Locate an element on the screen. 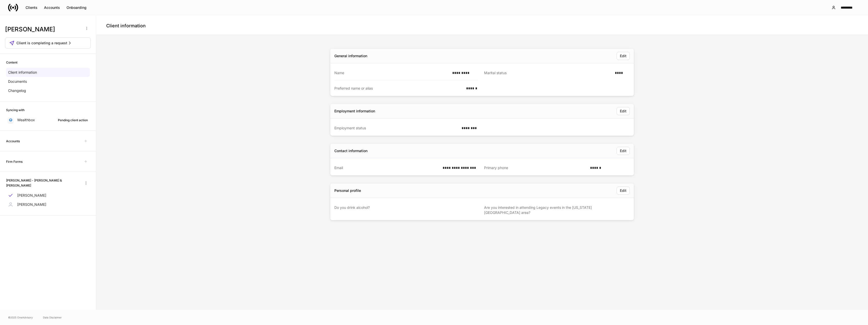  div: Marital status is located at coordinates (548, 73).